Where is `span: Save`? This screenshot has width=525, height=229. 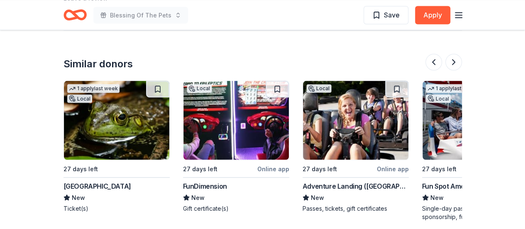 span: Save is located at coordinates (392, 15).